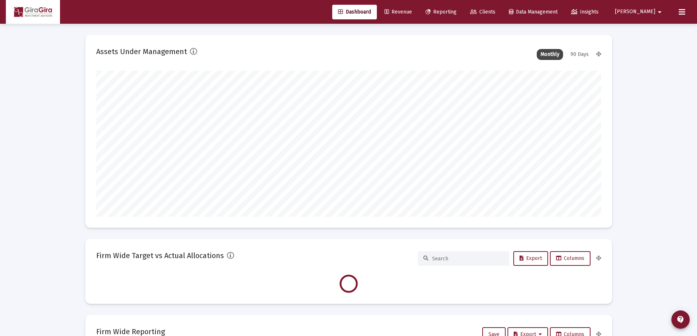 This screenshot has height=336, width=697. What do you see at coordinates (680, 320) in the screenshot?
I see `mat-icon: contact_support` at bounding box center [680, 320].